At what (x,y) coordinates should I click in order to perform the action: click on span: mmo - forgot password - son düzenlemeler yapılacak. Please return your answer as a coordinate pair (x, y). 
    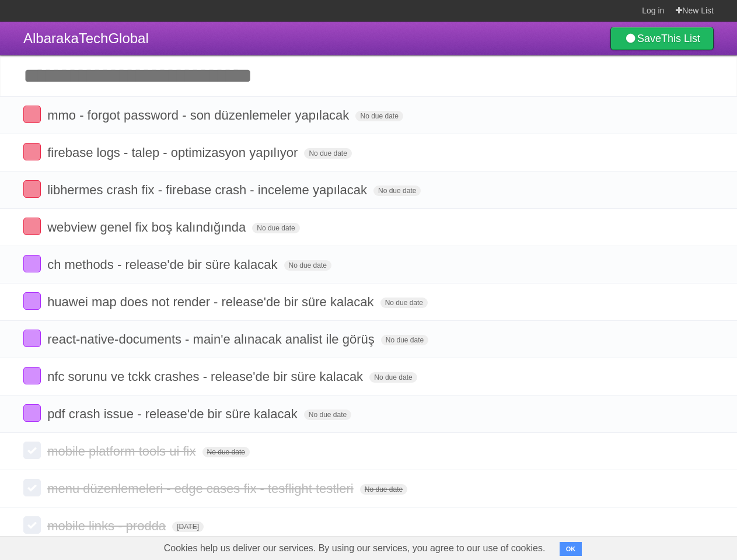
    Looking at the image, I should click on (200, 115).